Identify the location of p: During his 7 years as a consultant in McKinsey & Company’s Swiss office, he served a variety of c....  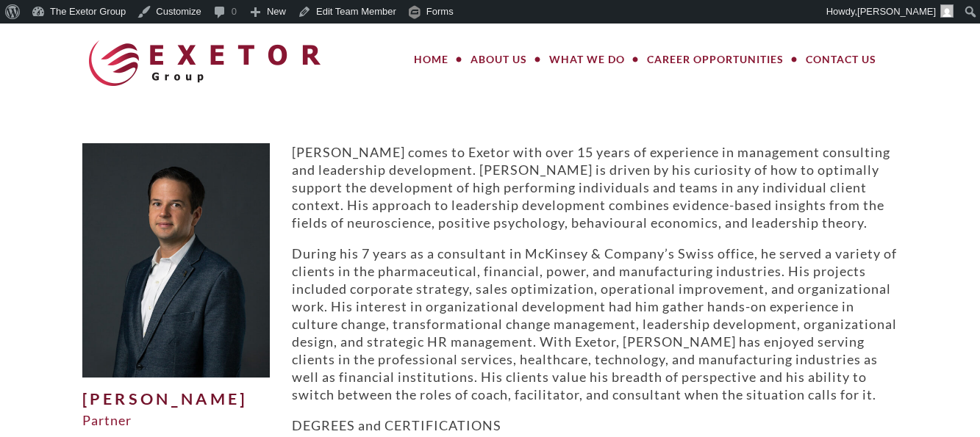
(594, 324).